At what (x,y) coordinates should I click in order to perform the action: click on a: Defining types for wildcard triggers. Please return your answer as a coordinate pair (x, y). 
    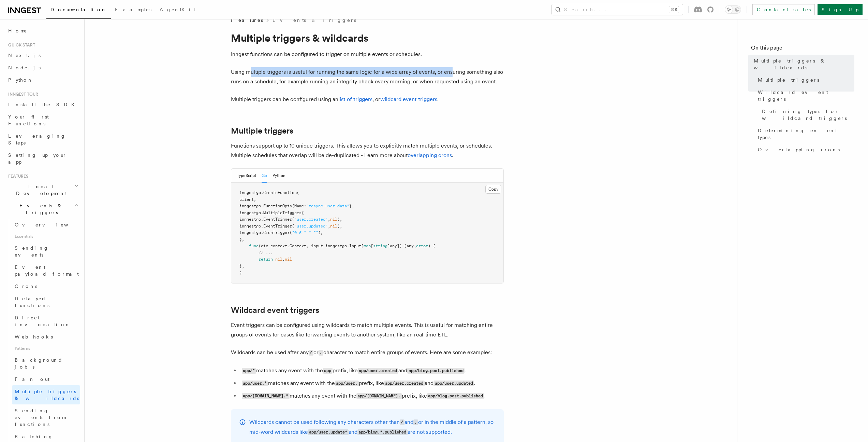
    Looking at the image, I should click on (807, 115).